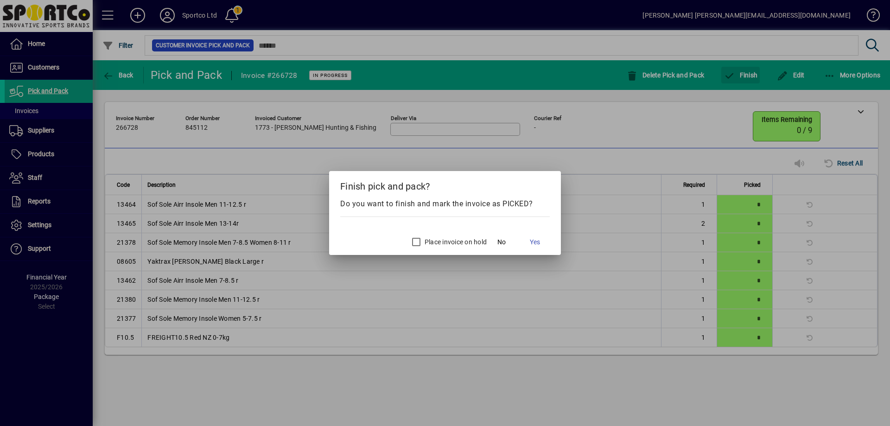  What do you see at coordinates (535, 242) in the screenshot?
I see `button: Yes` at bounding box center [535, 242].